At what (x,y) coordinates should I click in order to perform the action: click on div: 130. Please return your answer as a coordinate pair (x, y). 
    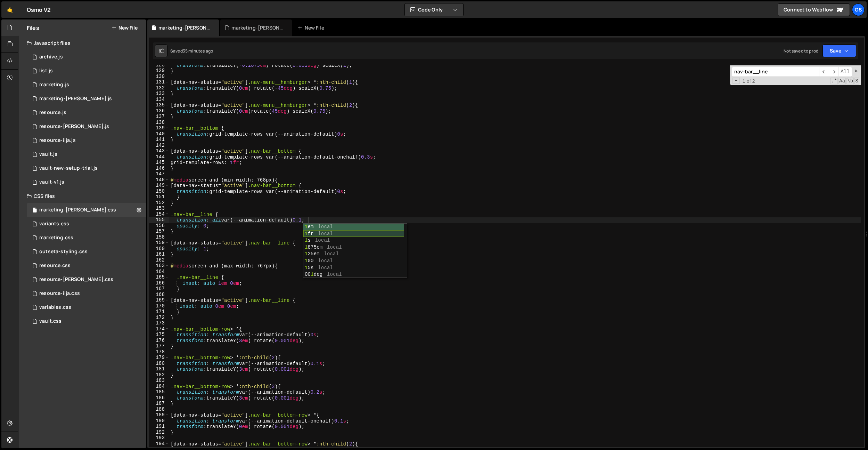
    Looking at the image, I should click on (159, 76).